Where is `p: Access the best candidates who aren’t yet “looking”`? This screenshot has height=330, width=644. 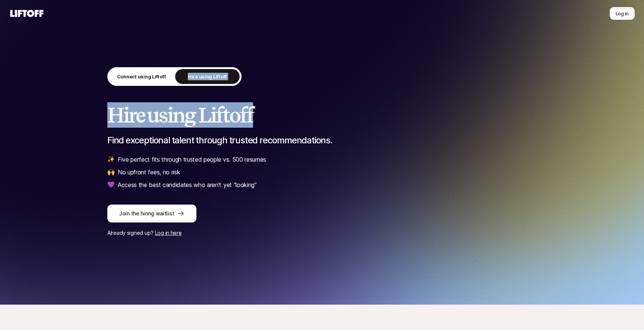 p: Access the best candidates who aren’t yet “looking” is located at coordinates (187, 185).